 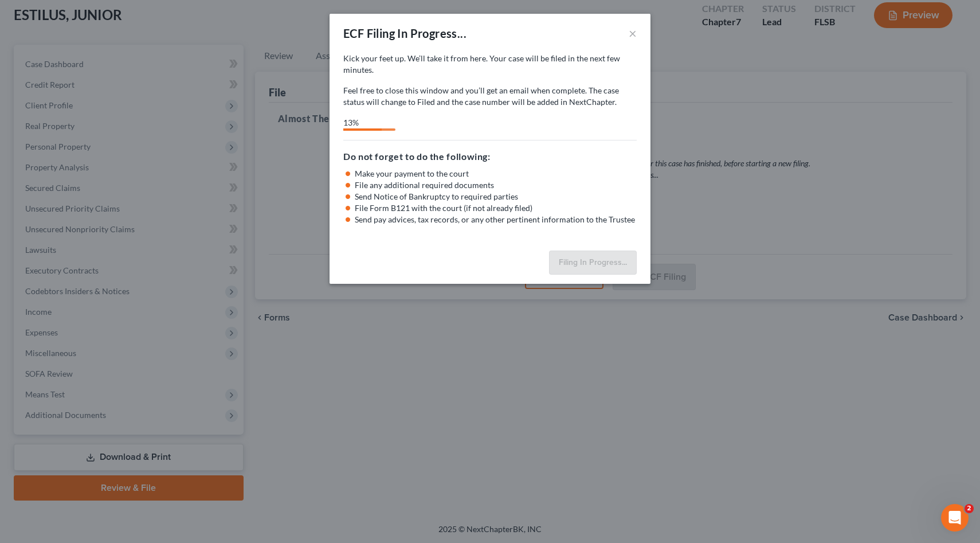 I want to click on li: File any additional required documents, so click(x=496, y=185).